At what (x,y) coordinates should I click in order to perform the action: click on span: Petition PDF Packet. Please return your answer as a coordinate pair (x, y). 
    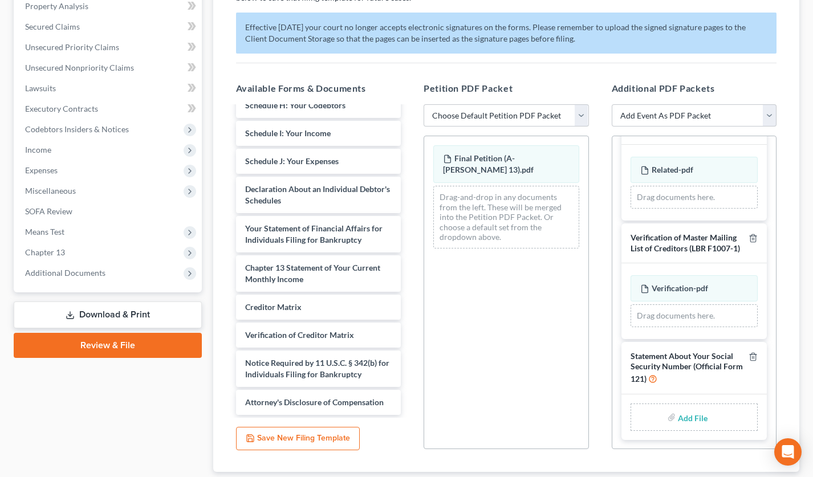
    Looking at the image, I should click on (468, 88).